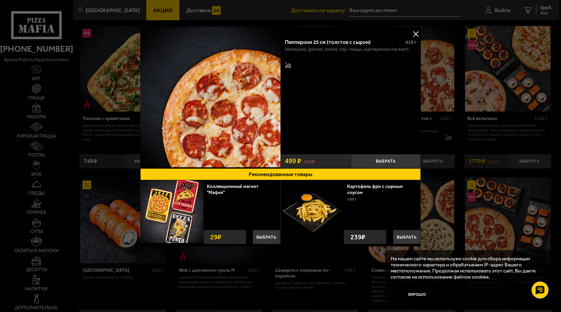  What do you see at coordinates (210, 98) in the screenshot?
I see `a: Пепперони 25 см (толстое с сыром)` at bounding box center [210, 98].